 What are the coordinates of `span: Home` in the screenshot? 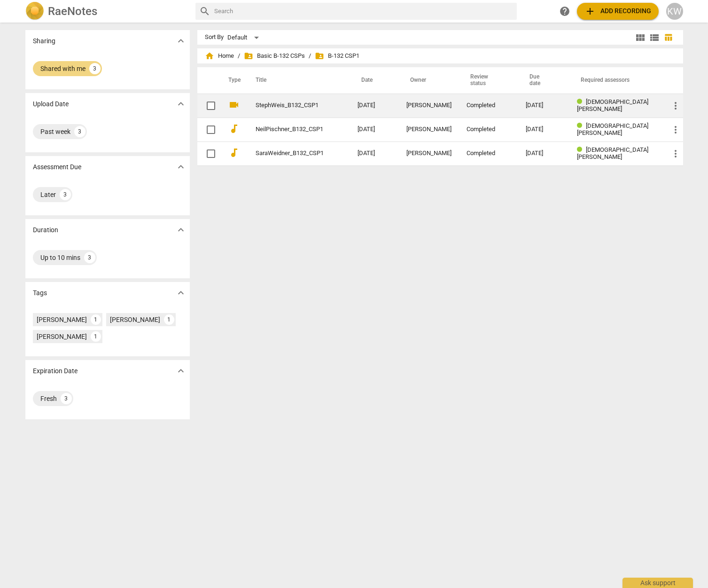 It's located at (219, 56).